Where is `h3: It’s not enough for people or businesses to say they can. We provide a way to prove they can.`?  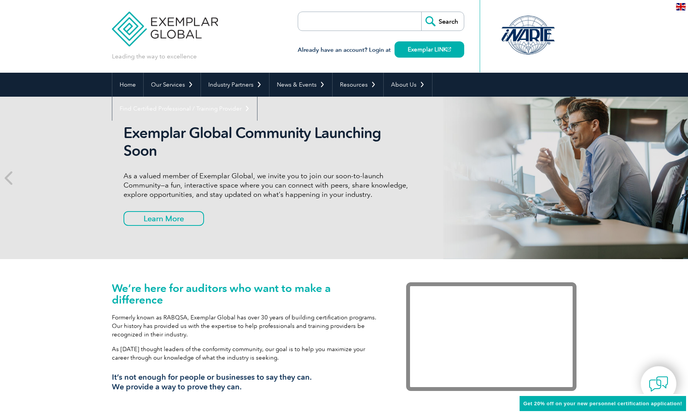
h3: It’s not enough for people or businesses to say they can. We provide a way to prove they can. is located at coordinates (247, 382).